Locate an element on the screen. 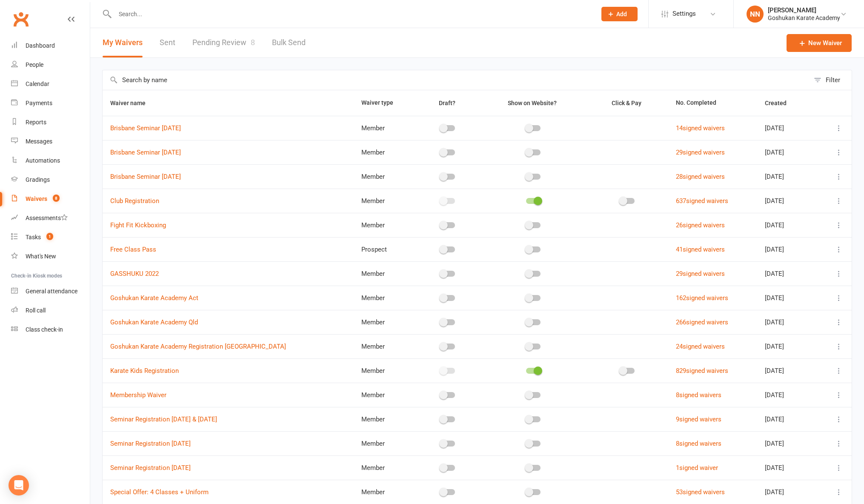  div: Waivers is located at coordinates (36, 198).